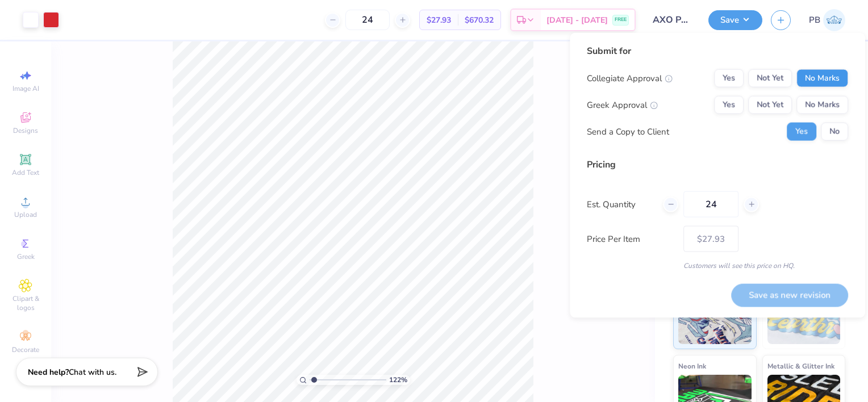 Image resolution: width=868 pixels, height=402 pixels. Describe the element at coordinates (93, 372) in the screenshot. I see `span: Chat with us.` at that location.